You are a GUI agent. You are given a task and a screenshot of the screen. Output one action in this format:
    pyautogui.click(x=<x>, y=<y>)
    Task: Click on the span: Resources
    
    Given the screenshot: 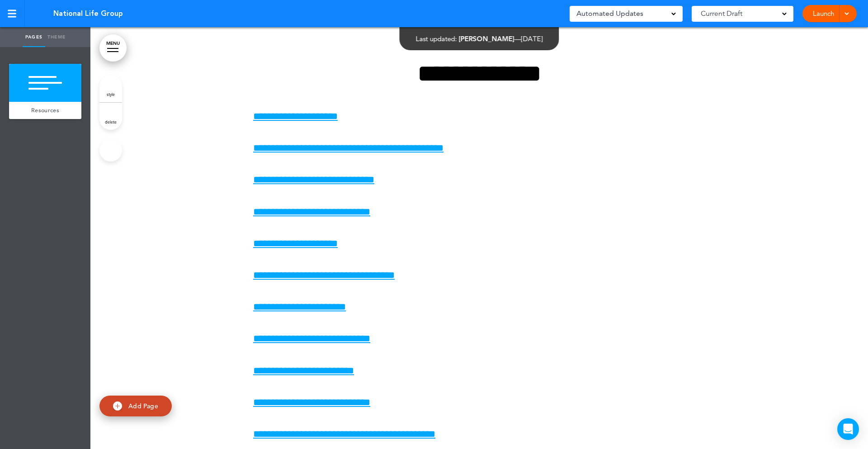 What is the action you would take?
    pyautogui.click(x=45, y=110)
    